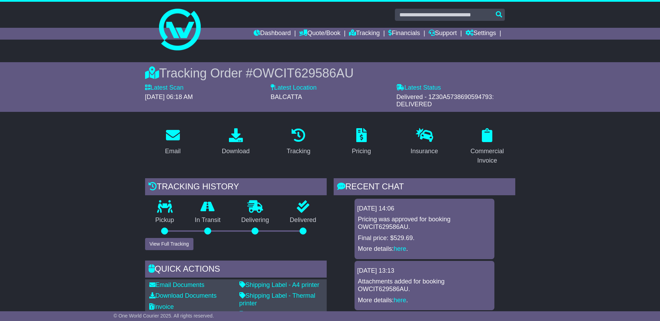 This screenshot has width=660, height=321. Describe the element at coordinates (236, 188) in the screenshot. I see `div: Tracking history` at that location.